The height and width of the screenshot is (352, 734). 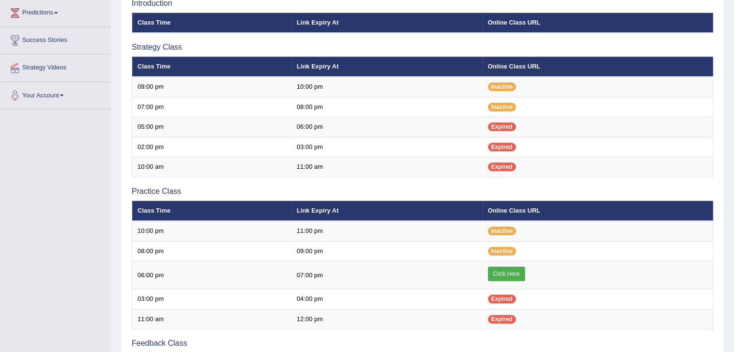 I want to click on td: 02:00 pm, so click(x=212, y=147).